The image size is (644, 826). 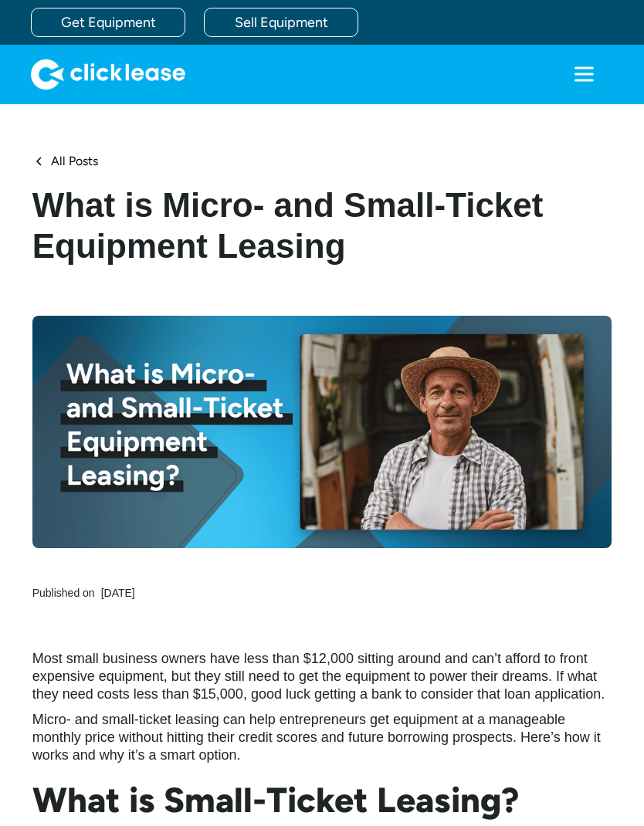 I want to click on a: Get Equipment, so click(x=108, y=22).